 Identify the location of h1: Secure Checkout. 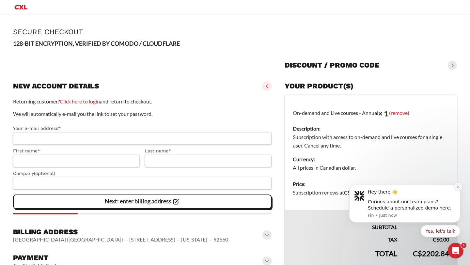
(235, 32).